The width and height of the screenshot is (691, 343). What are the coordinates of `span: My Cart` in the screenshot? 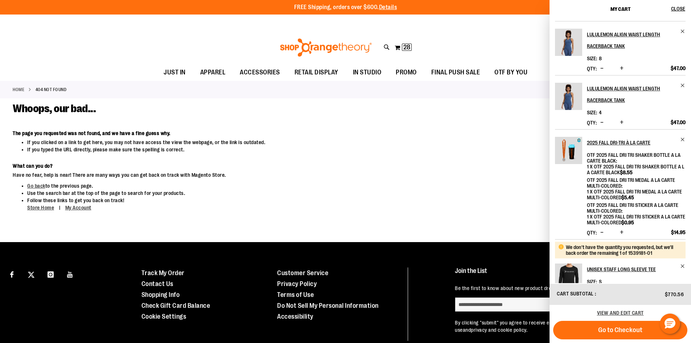 It's located at (620, 9).